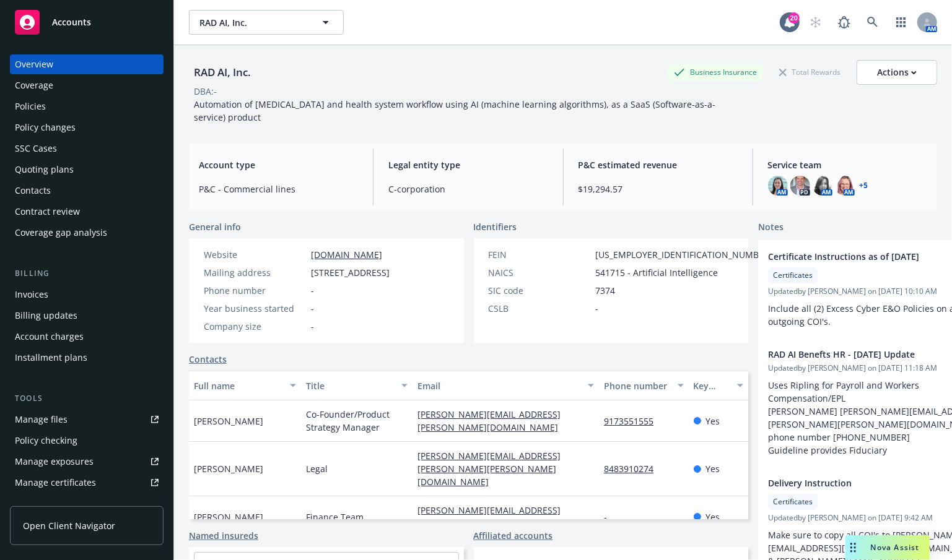 This screenshot has height=560, width=952. What do you see at coordinates (87, 337) in the screenshot?
I see `a: Account charges` at bounding box center [87, 337].